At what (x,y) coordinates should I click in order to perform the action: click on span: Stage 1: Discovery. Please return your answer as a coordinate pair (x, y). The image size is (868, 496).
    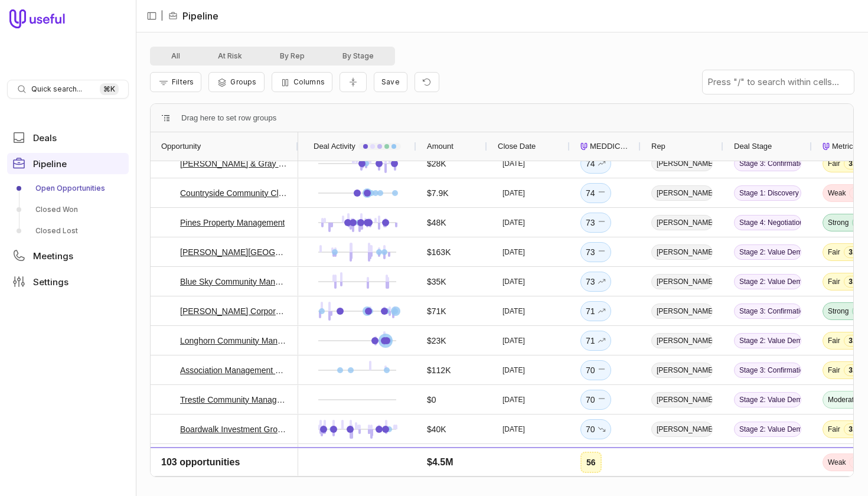
    Looking at the image, I should click on (767, 193).